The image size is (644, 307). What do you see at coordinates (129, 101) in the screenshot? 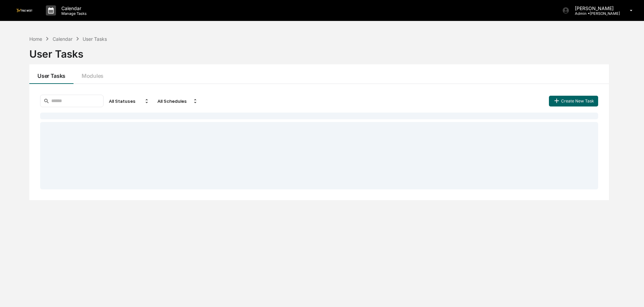
I see `div: All Statuses` at bounding box center [129, 101].